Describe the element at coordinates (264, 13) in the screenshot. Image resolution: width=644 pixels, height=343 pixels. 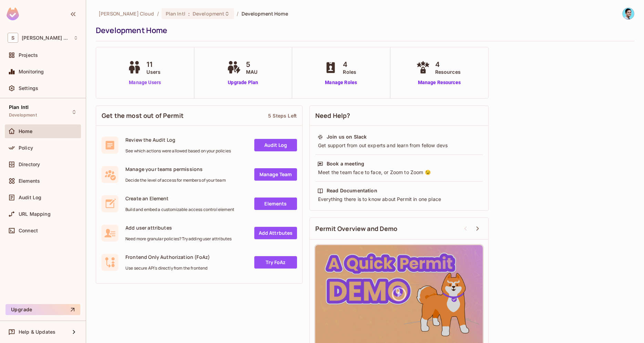
I see `span: Development Home` at that location.